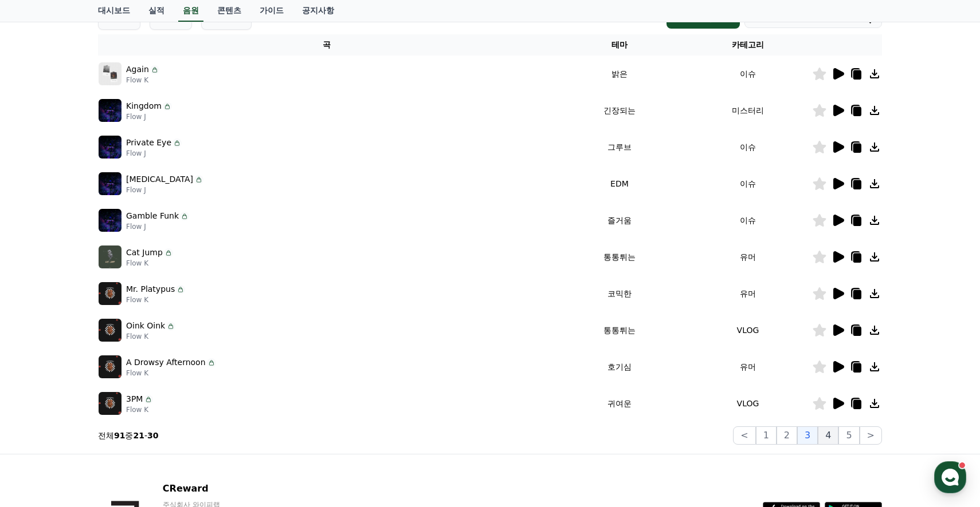 This screenshot has width=980, height=507. Describe the element at coordinates (149, 142) in the screenshot. I see `p: Private Eye` at that location.